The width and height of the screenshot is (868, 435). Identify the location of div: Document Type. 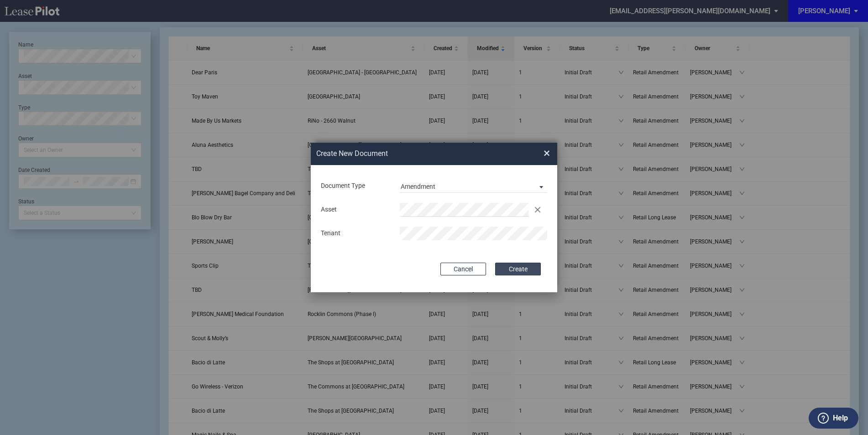
(355, 186).